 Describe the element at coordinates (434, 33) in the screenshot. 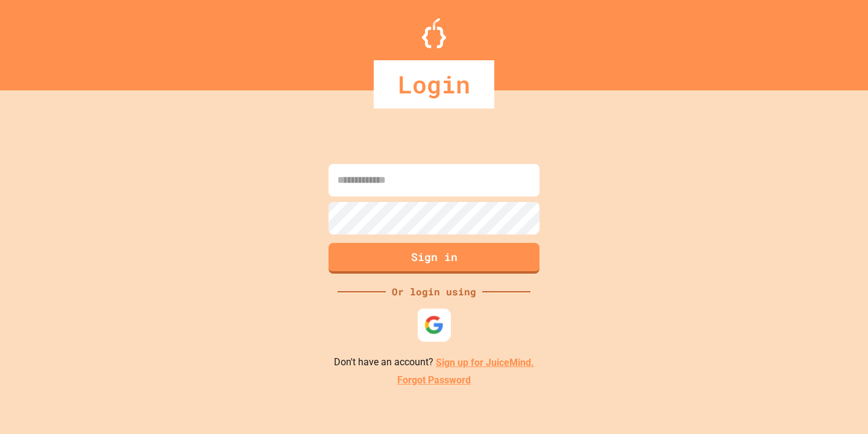

I see `img: Logo.svg` at that location.